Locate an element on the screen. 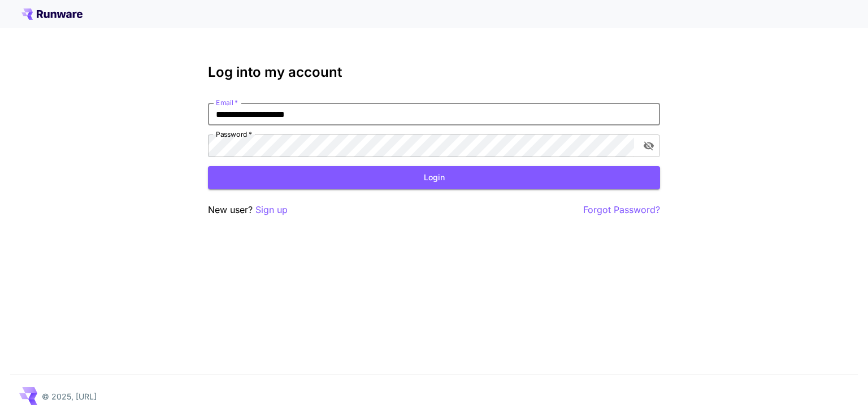 This screenshot has height=417, width=868. label: Email is located at coordinates (226, 103).